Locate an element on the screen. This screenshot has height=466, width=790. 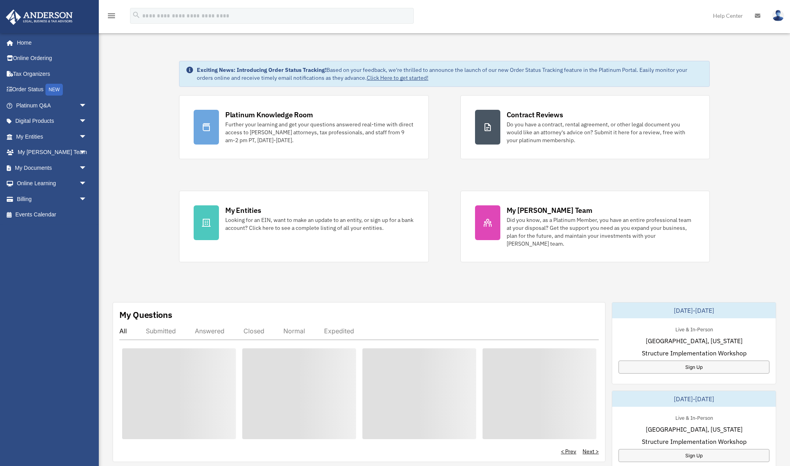
div: Based on your feedback, we're thrilled to announce the launch of our new Order Status Tracking fe... is located at coordinates (450, 74).